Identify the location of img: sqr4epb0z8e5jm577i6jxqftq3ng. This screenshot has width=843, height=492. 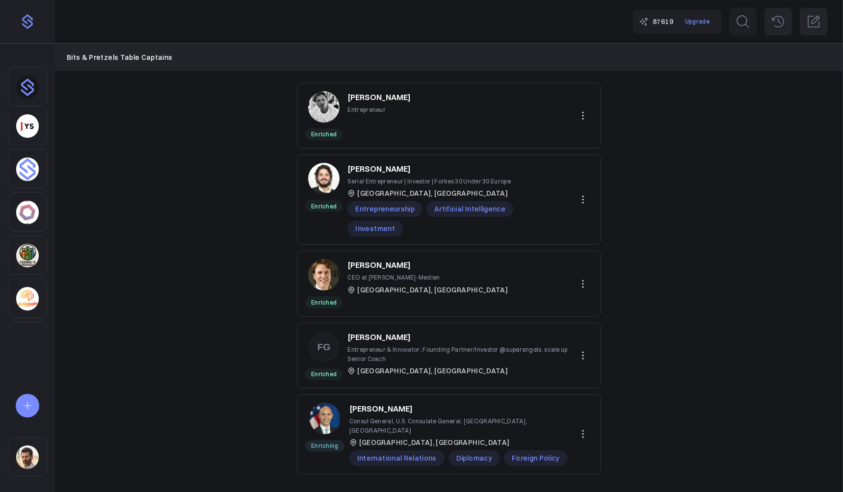
(27, 457).